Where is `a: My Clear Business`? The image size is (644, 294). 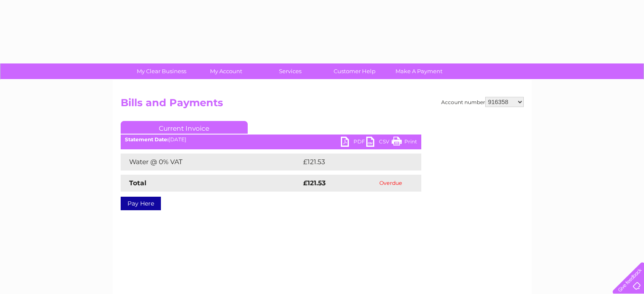
a: My Clear Business is located at coordinates (161, 71).